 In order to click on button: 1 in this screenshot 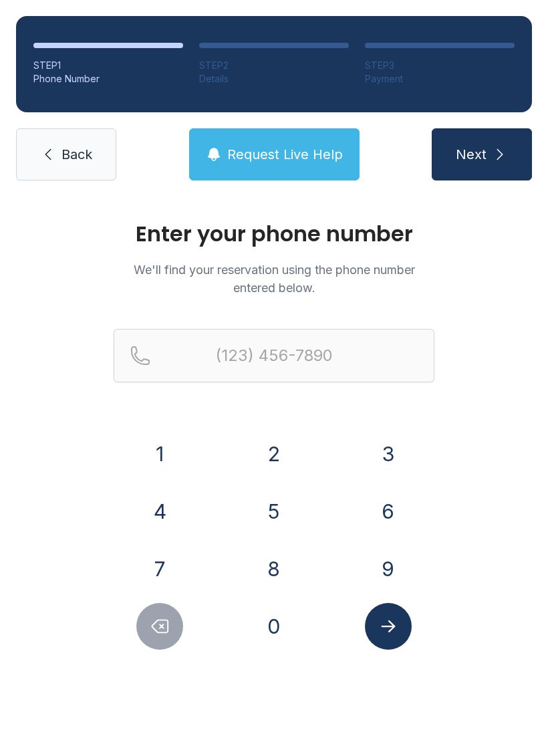, I will do `click(160, 454)`.